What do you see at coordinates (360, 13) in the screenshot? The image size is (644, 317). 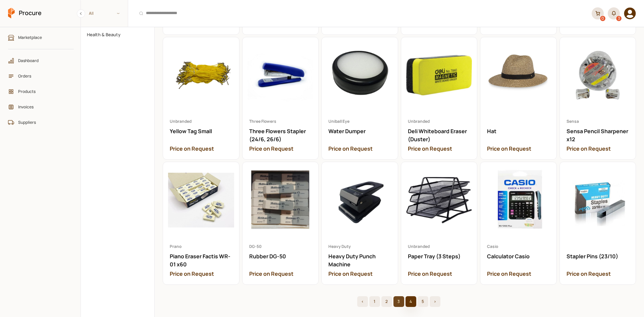 I see `input: Products and Orders` at bounding box center [360, 13].